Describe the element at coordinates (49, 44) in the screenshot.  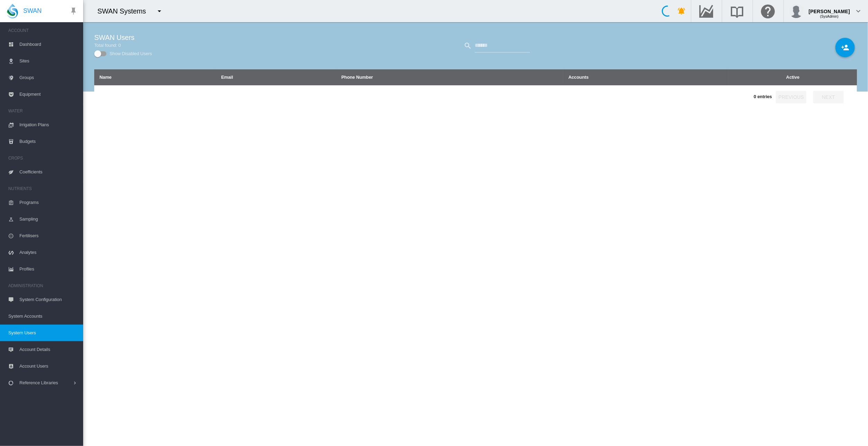
I see `span: Dashboard` at that location.